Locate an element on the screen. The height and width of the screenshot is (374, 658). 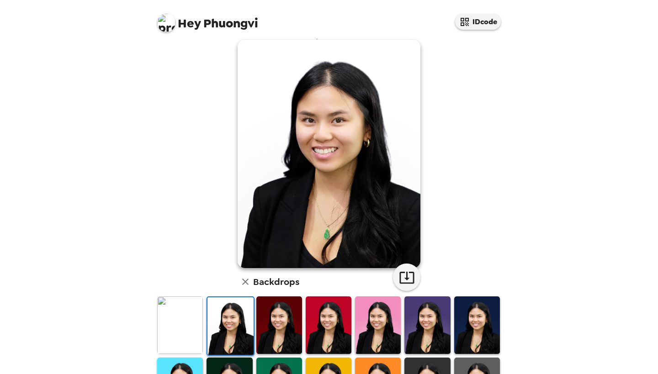
span: Phuongvi is located at coordinates (208, 19).